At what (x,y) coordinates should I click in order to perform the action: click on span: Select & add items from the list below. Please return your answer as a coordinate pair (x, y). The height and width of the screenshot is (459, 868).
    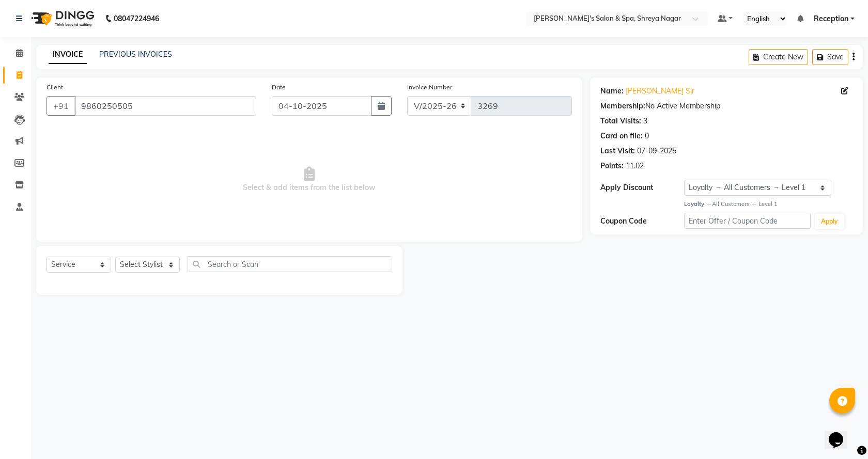
    Looking at the image, I should click on (309, 179).